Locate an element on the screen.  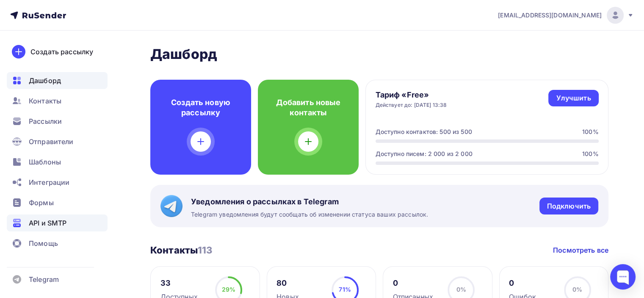
h4: Создать новую рассылку is located at coordinates (200, 107).